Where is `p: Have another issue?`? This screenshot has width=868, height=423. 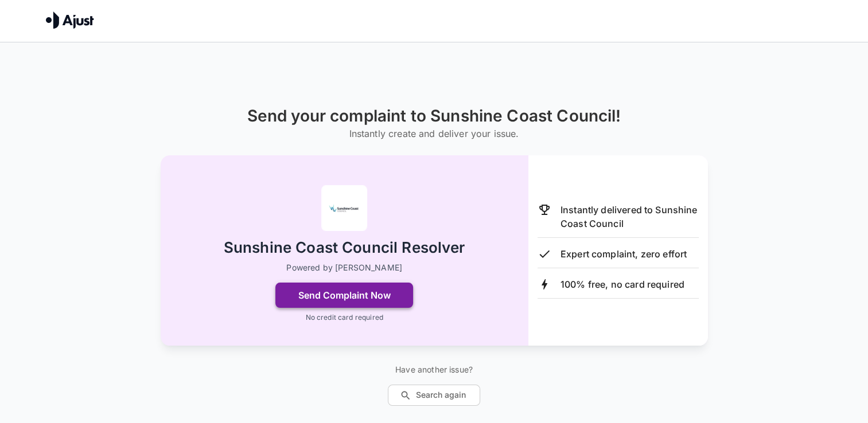 p: Have another issue? is located at coordinates (434, 370).